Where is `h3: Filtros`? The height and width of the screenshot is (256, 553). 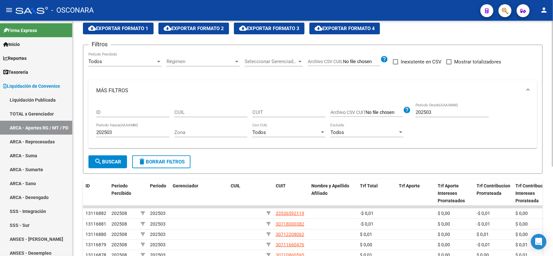
h3: Filtros is located at coordinates (100, 44).